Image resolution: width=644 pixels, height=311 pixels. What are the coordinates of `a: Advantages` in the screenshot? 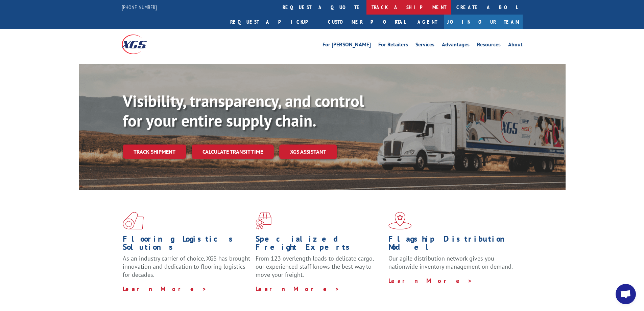 It's located at (456, 45).